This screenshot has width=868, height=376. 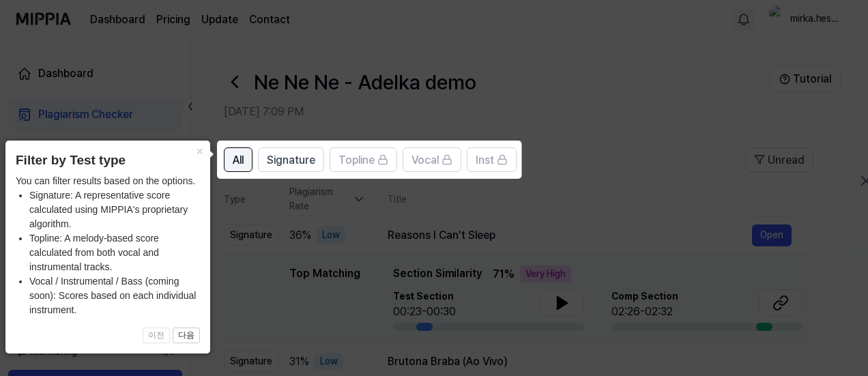 I want to click on div: You can filter results based on the options., so click(x=108, y=246).